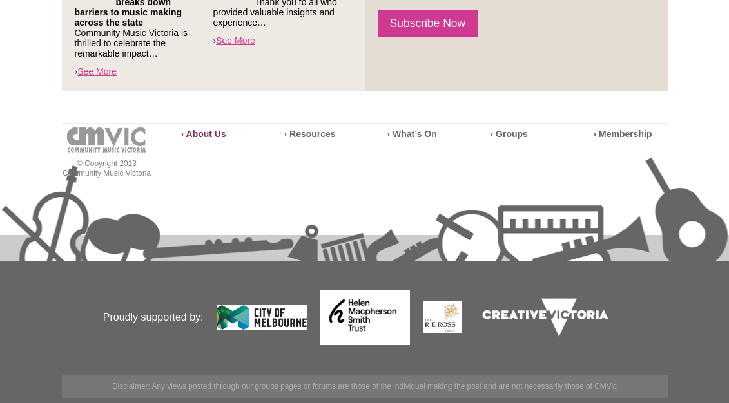  I want to click on a: Subscribe Now, so click(428, 23).